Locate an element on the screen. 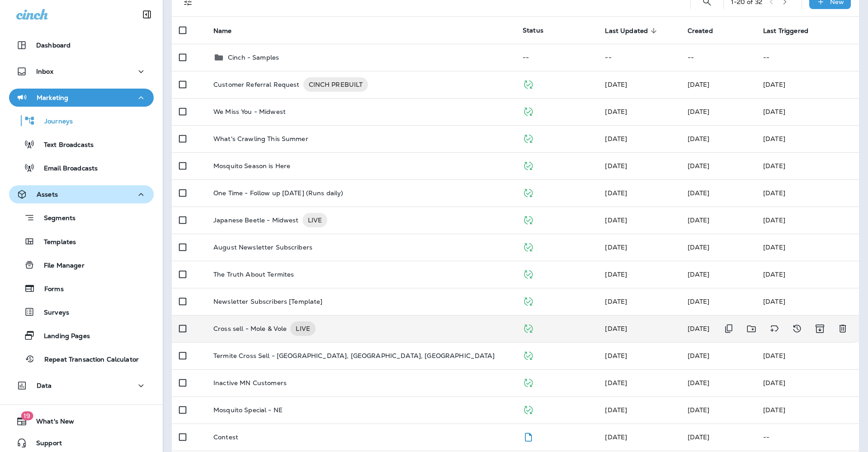  button: Archive is located at coordinates (819, 328).